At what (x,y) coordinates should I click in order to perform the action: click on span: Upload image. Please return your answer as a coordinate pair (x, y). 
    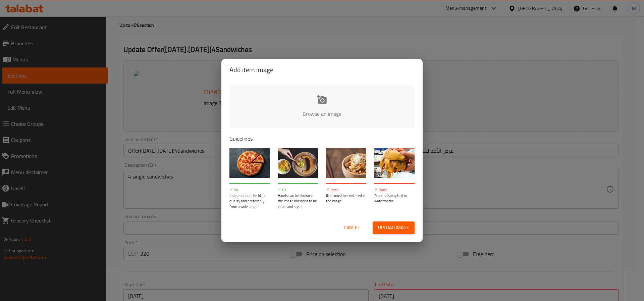
    Looking at the image, I should click on (393, 227).